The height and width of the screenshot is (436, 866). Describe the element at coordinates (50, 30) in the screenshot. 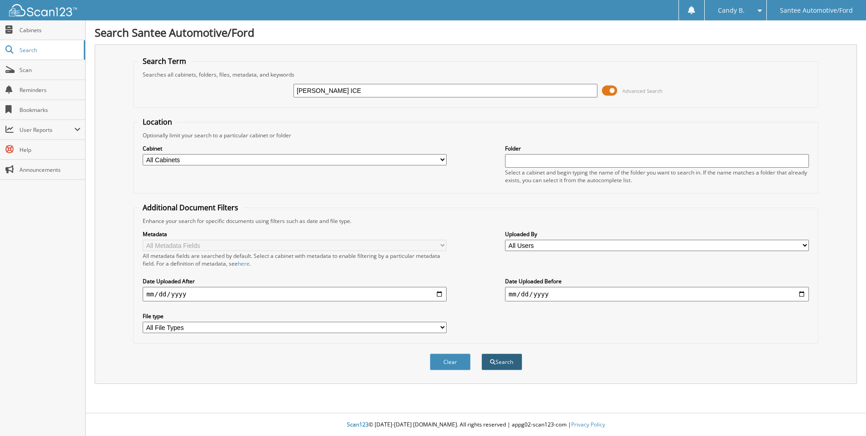

I see `span: Cabinets` at that location.